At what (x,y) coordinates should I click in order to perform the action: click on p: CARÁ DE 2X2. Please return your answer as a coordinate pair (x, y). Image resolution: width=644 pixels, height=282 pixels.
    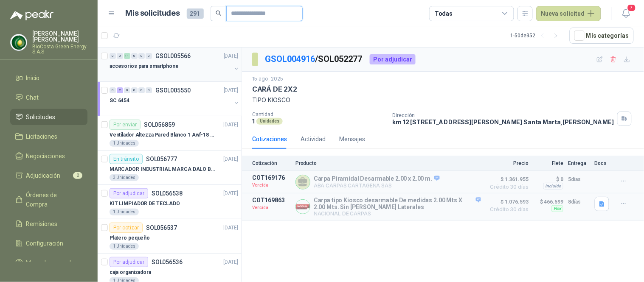
    Looking at the image, I should click on (275, 89).